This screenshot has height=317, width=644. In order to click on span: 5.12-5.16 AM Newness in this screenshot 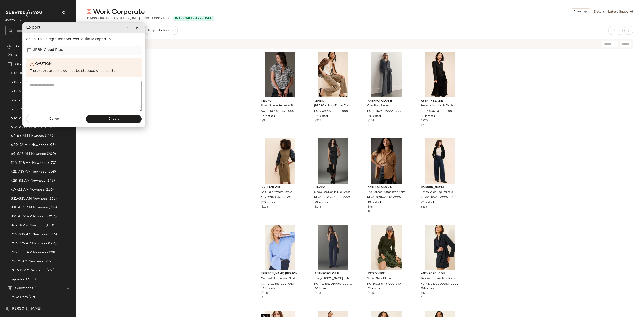, I will do `click(29, 82)`.